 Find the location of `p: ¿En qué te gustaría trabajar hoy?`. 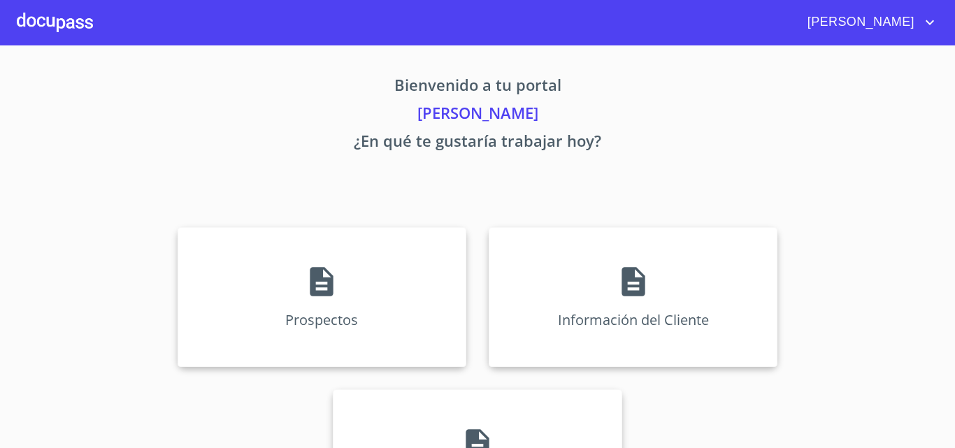

p: ¿En qué te gustaría trabajar hoy? is located at coordinates (477, 143).